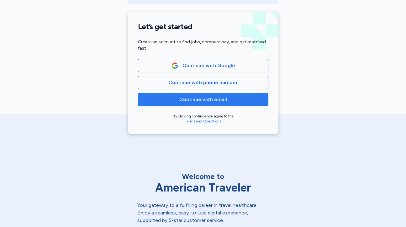  Describe the element at coordinates (203, 45) in the screenshot. I see `div: Create an account to find jobs, compare pay, and get matched fast` at that location.